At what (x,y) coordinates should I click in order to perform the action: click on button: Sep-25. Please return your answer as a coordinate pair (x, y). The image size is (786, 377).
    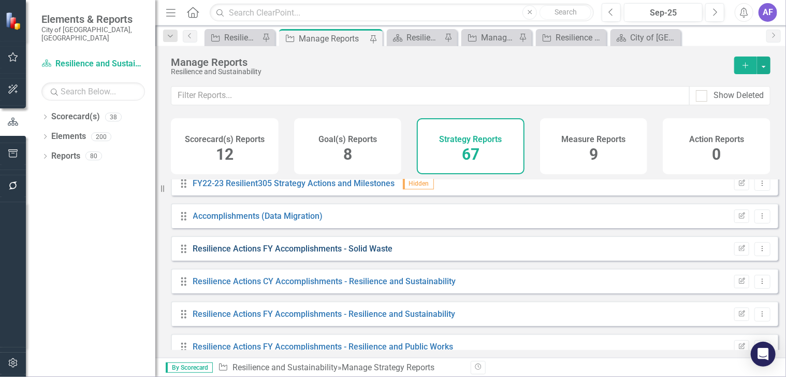
    Looking at the image, I should click on (664, 12).